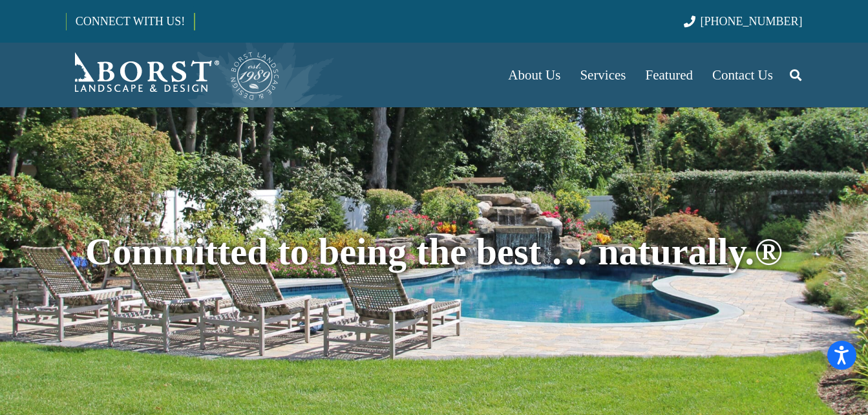 This screenshot has height=415, width=868. Describe the element at coordinates (534, 75) in the screenshot. I see `a: About Us` at that location.